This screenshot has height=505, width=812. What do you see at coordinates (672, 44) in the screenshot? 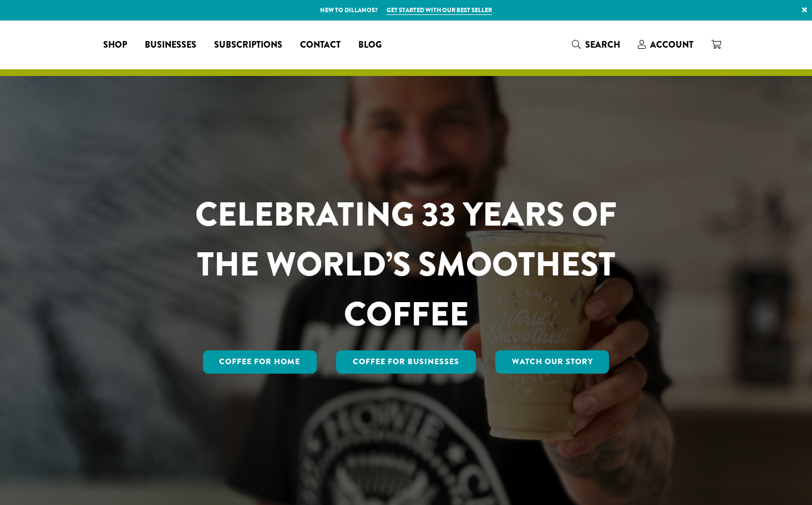
I see `span: Account` at bounding box center [672, 44].